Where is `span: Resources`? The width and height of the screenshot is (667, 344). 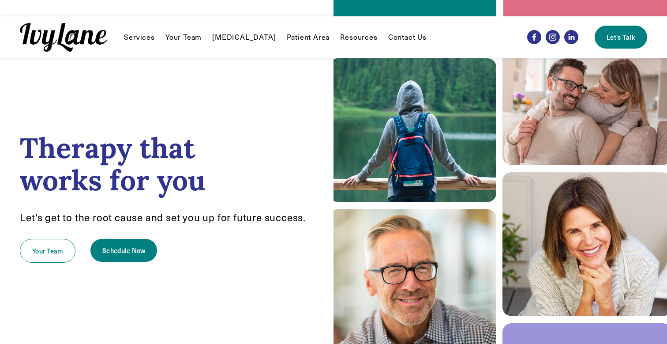 span: Resources is located at coordinates (359, 37).